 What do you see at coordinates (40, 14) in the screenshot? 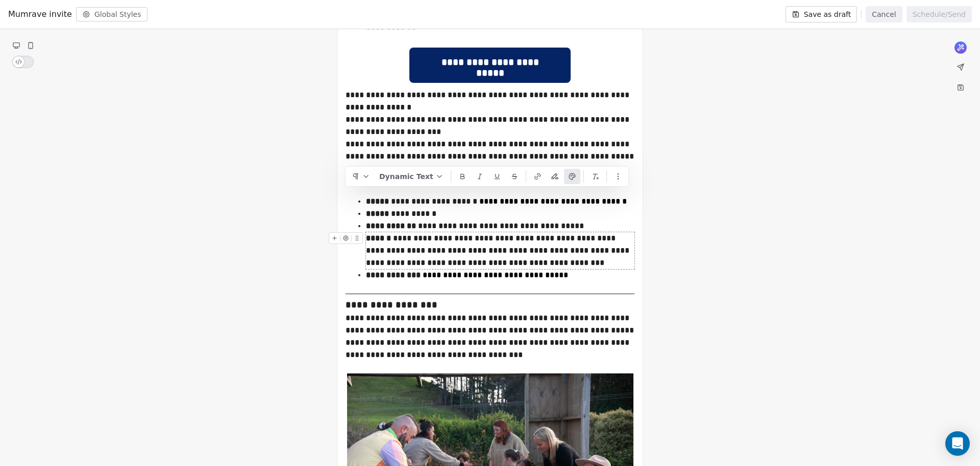
I see `span: Mumrave invite` at bounding box center [40, 14].